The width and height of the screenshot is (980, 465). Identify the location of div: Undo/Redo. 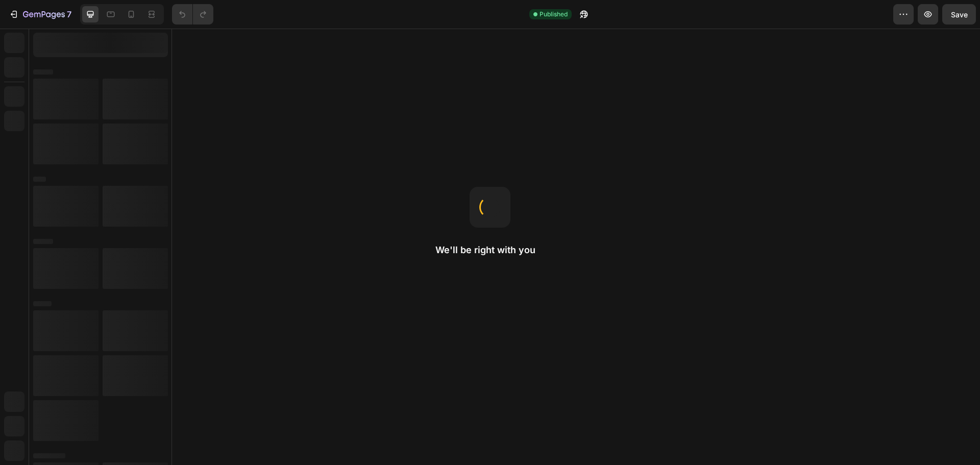
(192, 14).